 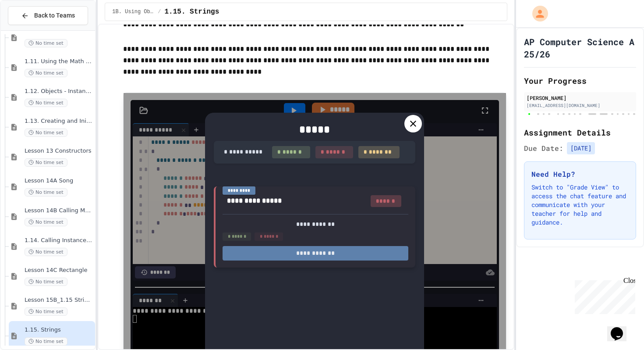 I want to click on p: Switch to "Grade View" to access the chat feature and communicate with your teacher for help and ..., so click(x=580, y=205).